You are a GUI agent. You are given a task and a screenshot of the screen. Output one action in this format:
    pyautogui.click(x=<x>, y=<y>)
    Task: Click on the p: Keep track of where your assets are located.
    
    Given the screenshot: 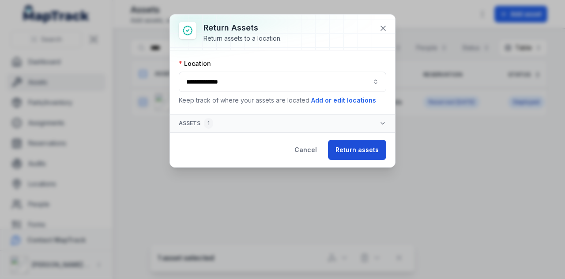 What is the action you would take?
    pyautogui.click(x=283, y=100)
    